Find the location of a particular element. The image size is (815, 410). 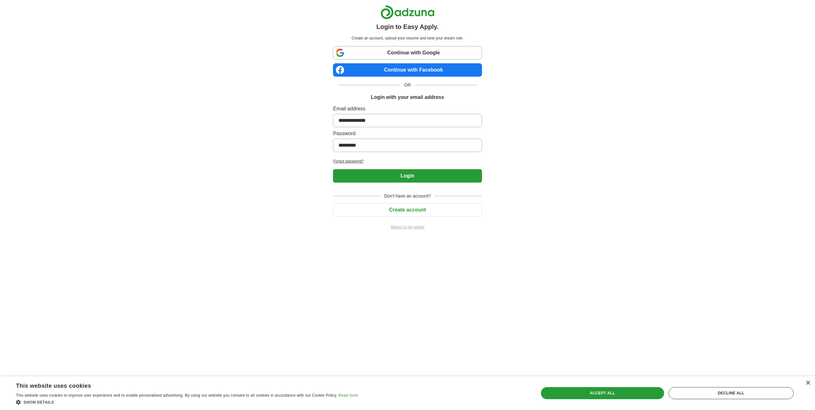

a: Return to job advert is located at coordinates (407, 227).